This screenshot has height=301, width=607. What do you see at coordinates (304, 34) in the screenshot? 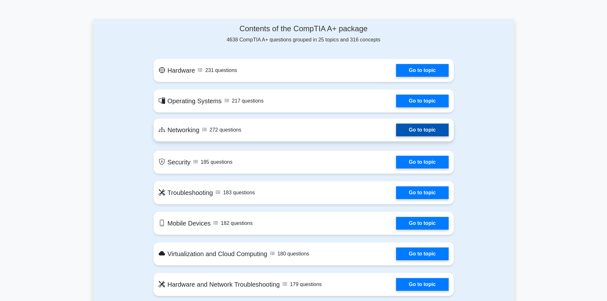
I see `div: 4638 CompTIA A+ questions grouped in 25 topics and 316 concepts` at bounding box center [304, 34].